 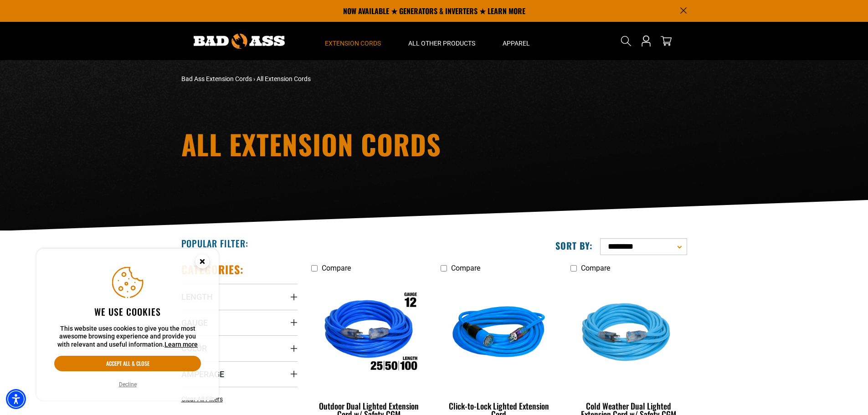 What do you see at coordinates (16, 399) in the screenshot?
I see `div: Accessibility Menu` at bounding box center [16, 399].